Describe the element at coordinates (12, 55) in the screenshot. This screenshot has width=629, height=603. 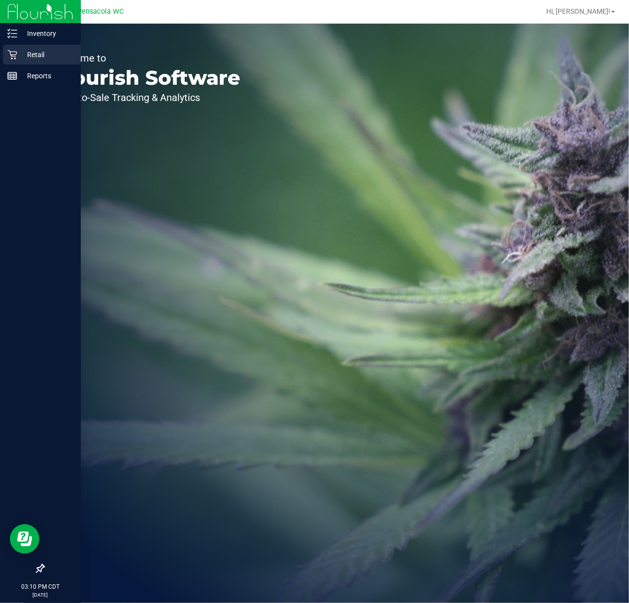
I see `inline-svg: Retail` at that location.